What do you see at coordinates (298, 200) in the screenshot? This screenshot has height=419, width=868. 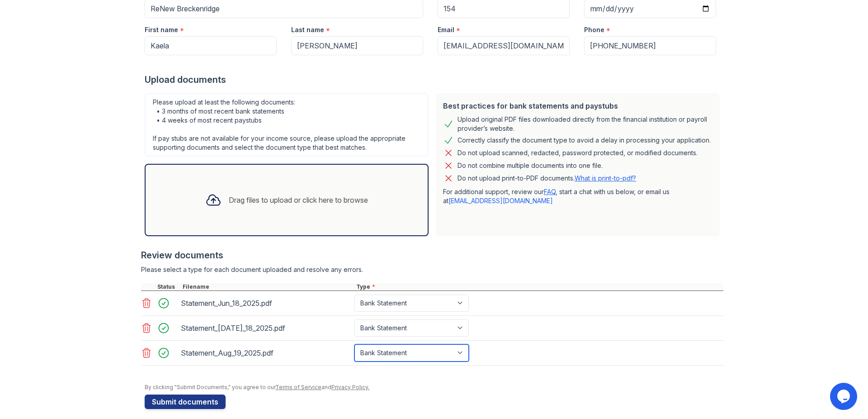 I see `div: Drag files to upload or click here to browse` at bounding box center [298, 200].